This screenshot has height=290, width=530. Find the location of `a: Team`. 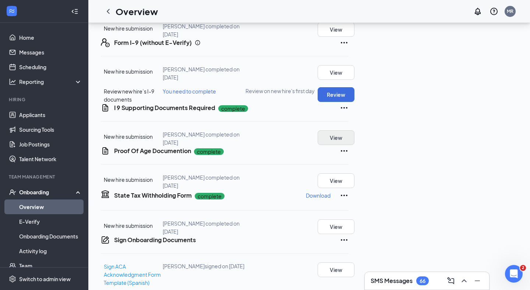

a: Team is located at coordinates (50, 266).